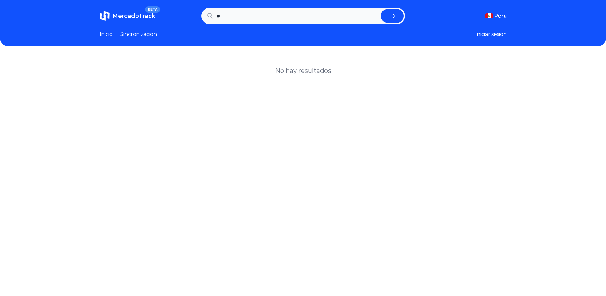 This screenshot has width=606, height=296. What do you see at coordinates (138, 34) in the screenshot?
I see `a: Sincronizacion` at bounding box center [138, 34].